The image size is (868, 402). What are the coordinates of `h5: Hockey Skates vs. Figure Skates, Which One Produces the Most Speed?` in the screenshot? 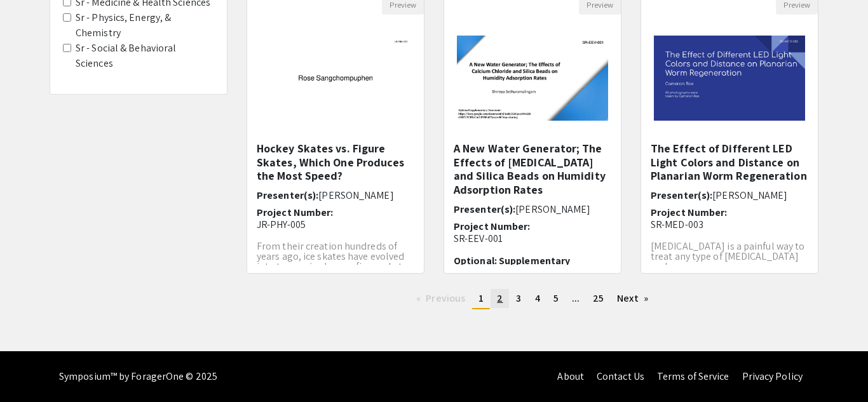 It's located at (335, 162).